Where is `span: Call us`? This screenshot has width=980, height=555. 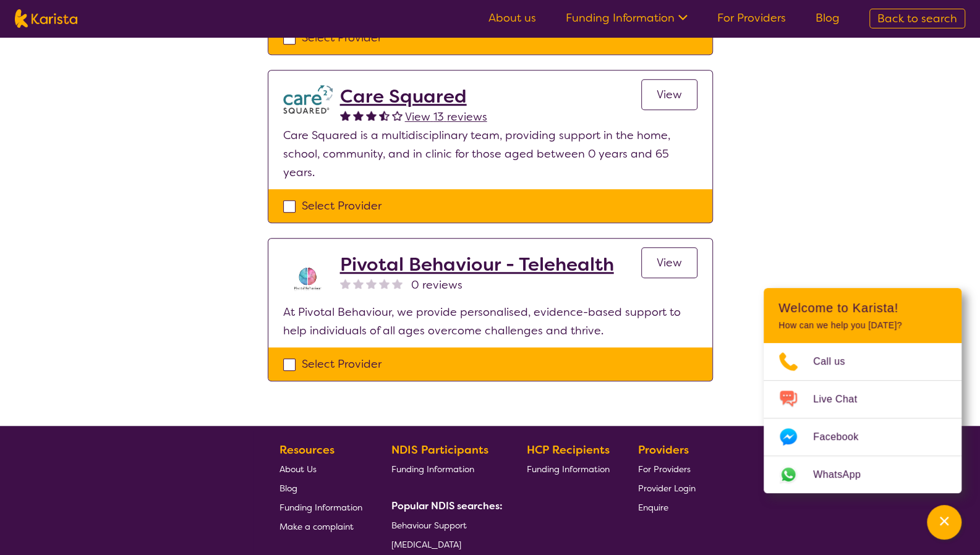 span: Call us is located at coordinates (837, 361).